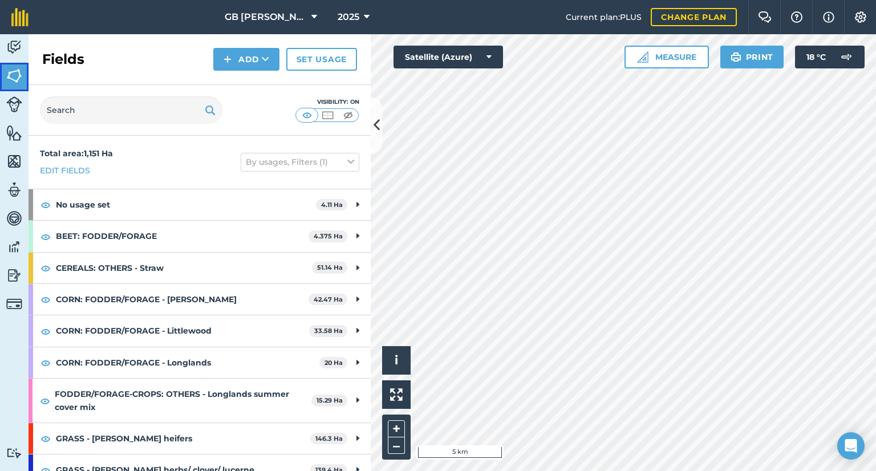 This screenshot has height=471, width=876. What do you see at coordinates (182, 236) in the screenshot?
I see `strong: BEET: FODDER/FORAGE` at bounding box center [182, 236].